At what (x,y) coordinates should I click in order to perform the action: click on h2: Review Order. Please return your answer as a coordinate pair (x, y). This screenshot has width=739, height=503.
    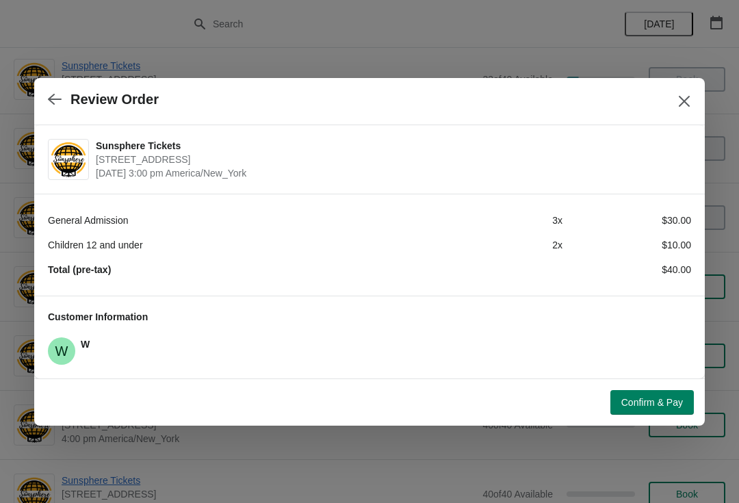
    Looking at the image, I should click on (114, 99).